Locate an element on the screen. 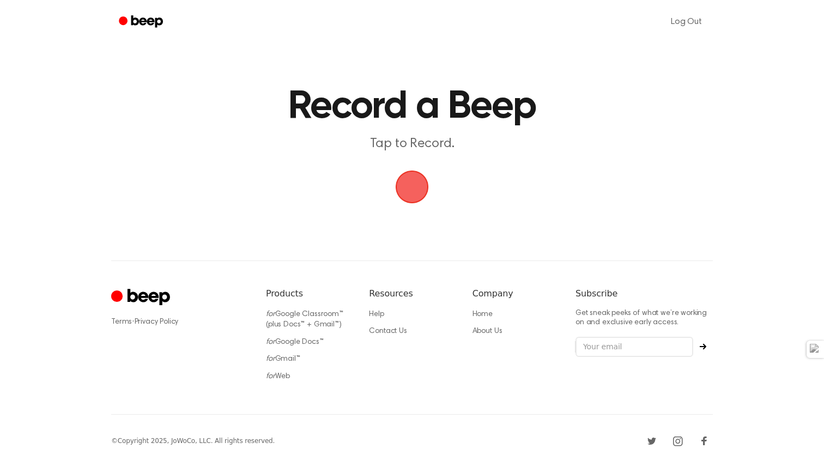  h6: Company is located at coordinates (515, 294).